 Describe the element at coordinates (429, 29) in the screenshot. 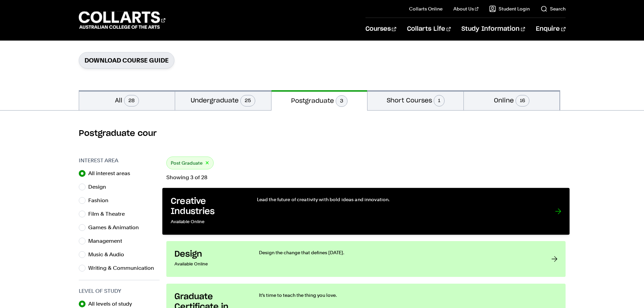

I see `a: Collarts Life` at that location.